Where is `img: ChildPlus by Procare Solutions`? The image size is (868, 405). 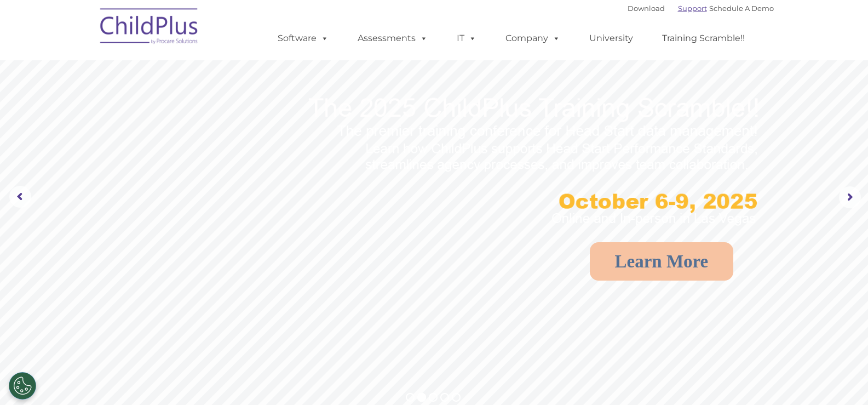
img: ChildPlus by Procare Solutions is located at coordinates (149, 28).